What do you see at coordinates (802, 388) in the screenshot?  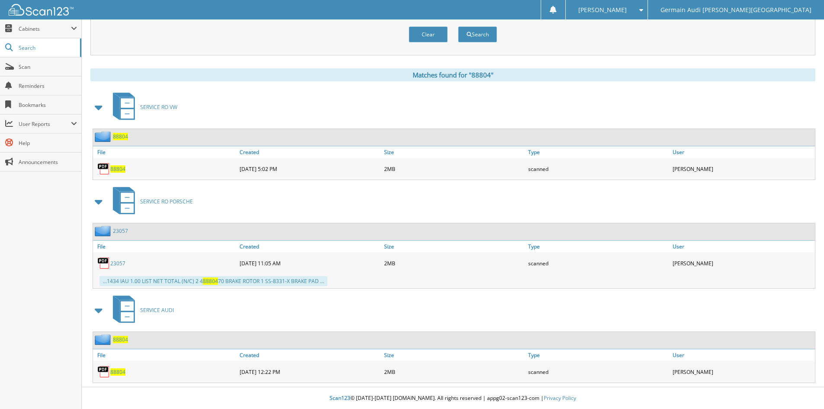 I see `div: Chat Widget` at bounding box center [802, 388].